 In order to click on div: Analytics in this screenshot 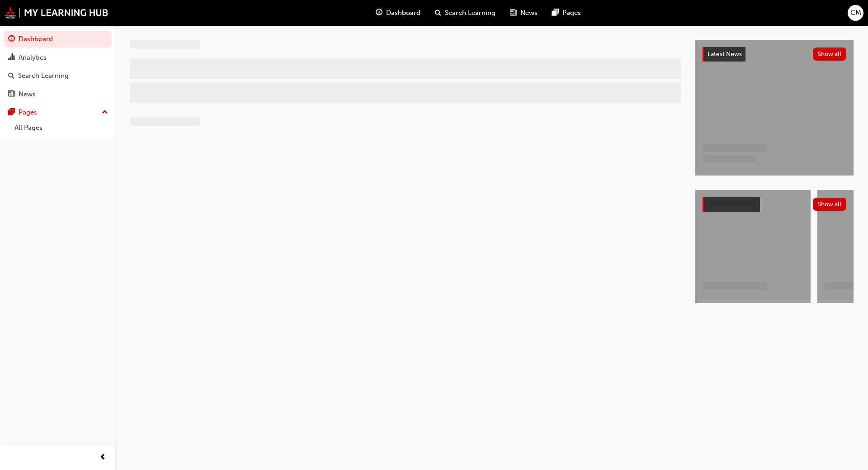, I will do `click(33, 57)`.